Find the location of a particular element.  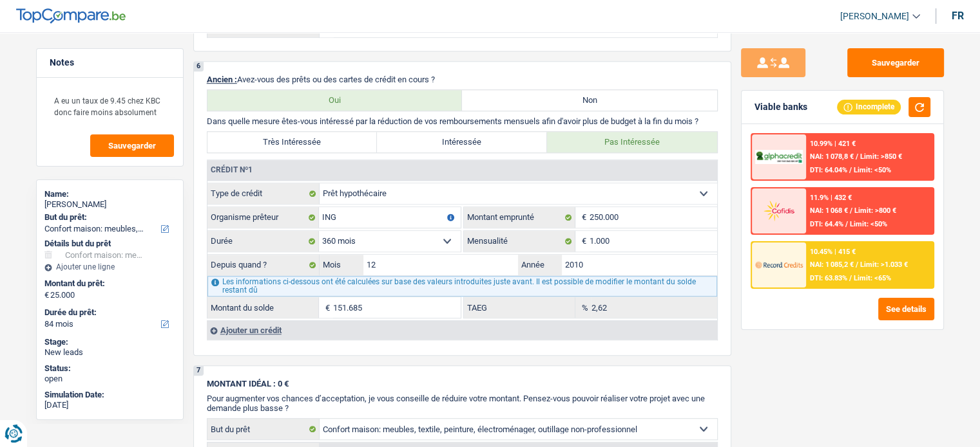

span: NAI: 1 078,8 € is located at coordinates (832, 156).